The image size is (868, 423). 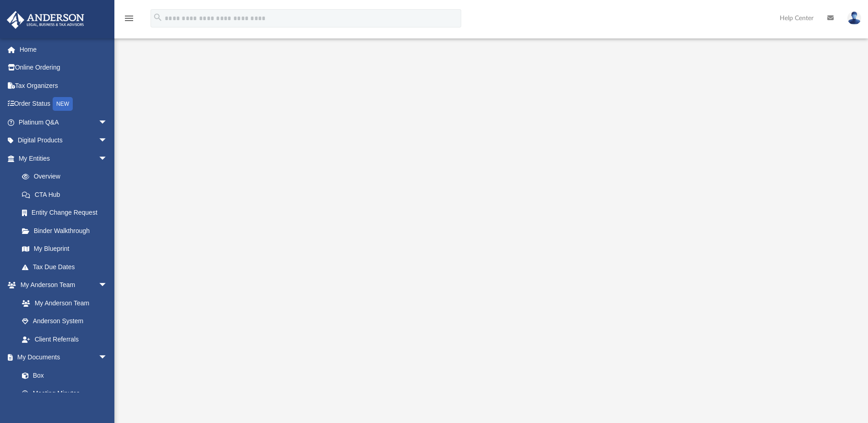 I want to click on a: Meeting Minutes, so click(x=65, y=393).